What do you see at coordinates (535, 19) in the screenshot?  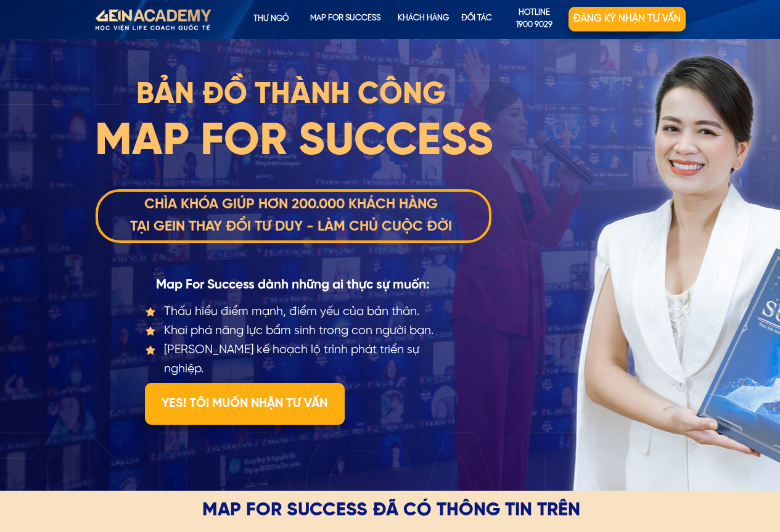 I see `a: hotline1900 9029` at bounding box center [535, 19].